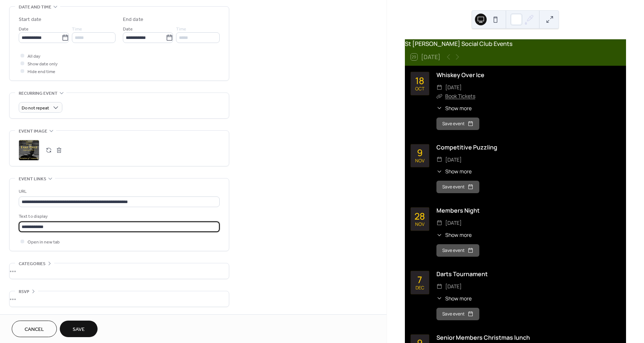 The height and width of the screenshot is (343, 644). I want to click on span: Recurring event, so click(38, 93).